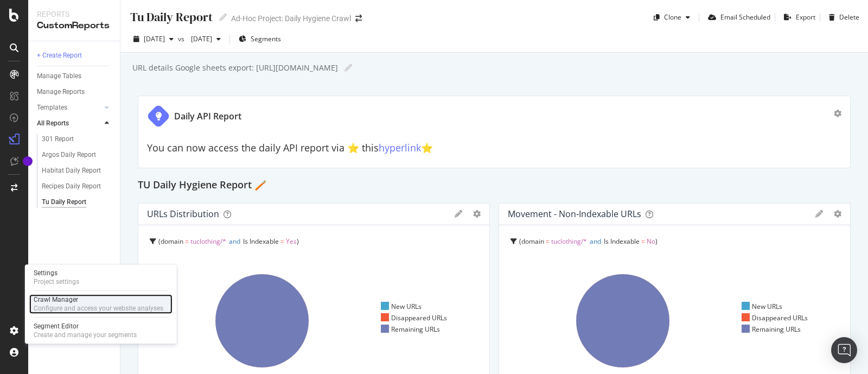 The width and height of the screenshot is (868, 374). What do you see at coordinates (806, 17) in the screenshot?
I see `div: Export` at bounding box center [806, 17].